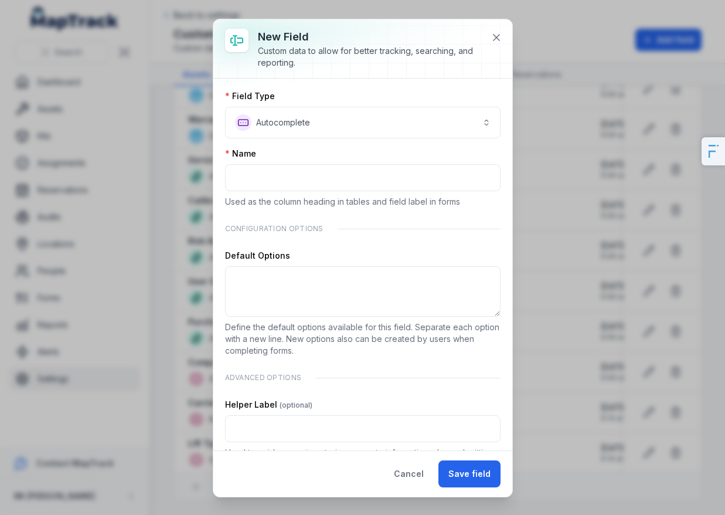 This screenshot has width=725, height=515. What do you see at coordinates (409, 474) in the screenshot?
I see `button: Cancel` at bounding box center [409, 474].